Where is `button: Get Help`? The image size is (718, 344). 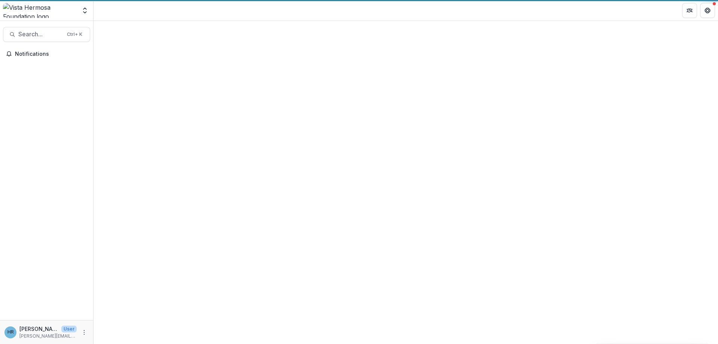
button: Get Help is located at coordinates (708, 10).